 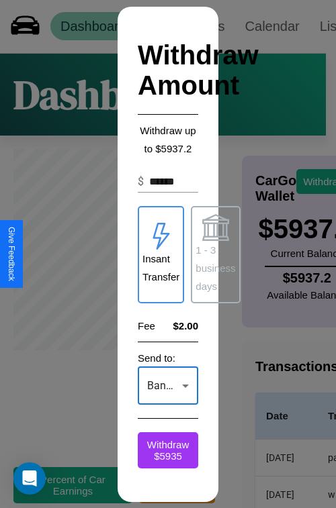 What do you see at coordinates (215, 268) in the screenshot?
I see `p: 1 - 3 business days` at bounding box center [215, 268].